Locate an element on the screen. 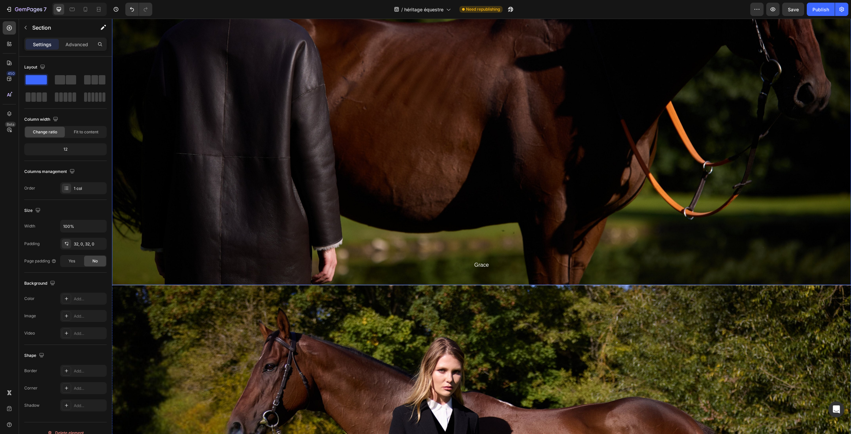  p: Advanced is located at coordinates (77, 44).